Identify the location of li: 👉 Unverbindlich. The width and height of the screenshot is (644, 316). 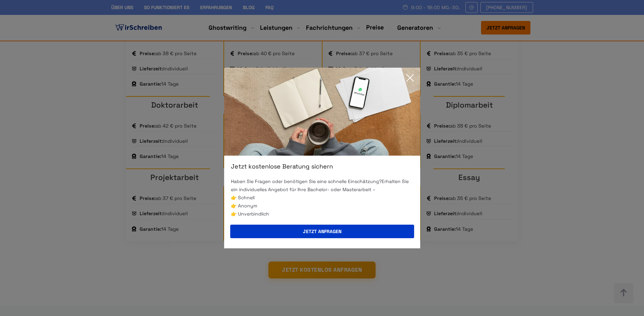
(322, 214).